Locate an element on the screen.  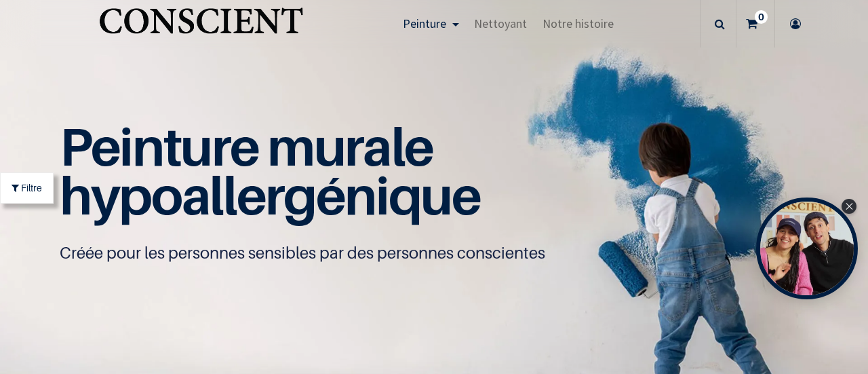
span: Notre histoire is located at coordinates (578, 23).